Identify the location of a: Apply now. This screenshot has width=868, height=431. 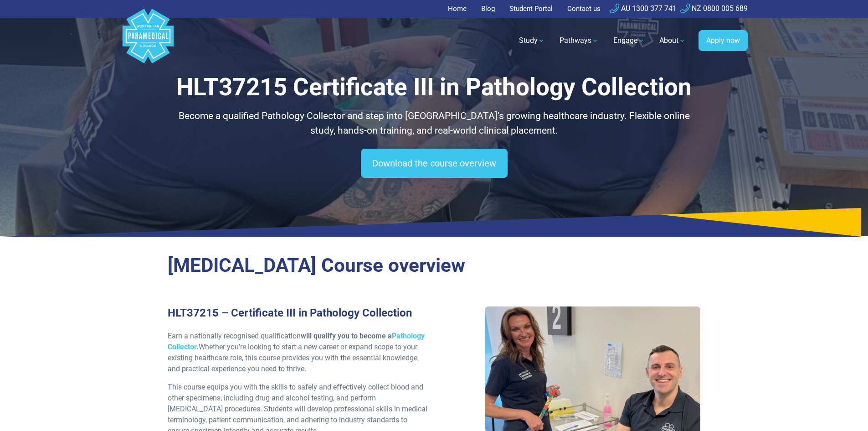
(723, 41).